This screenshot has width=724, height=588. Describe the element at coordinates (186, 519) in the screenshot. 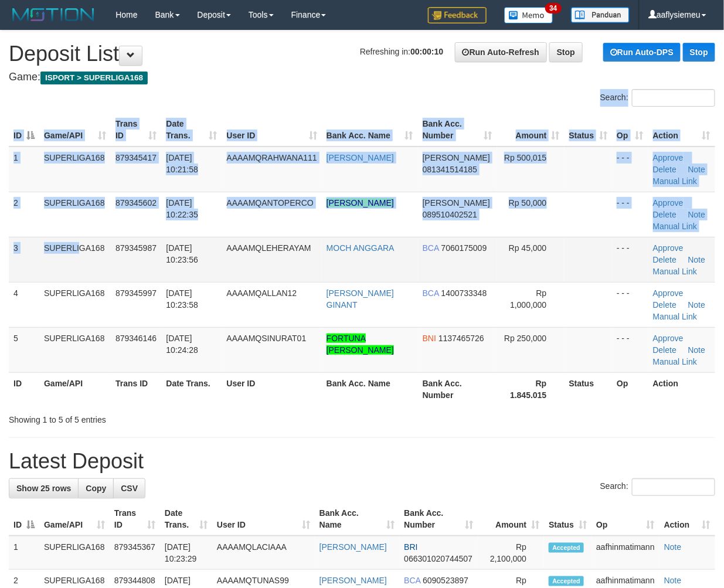

I see `th: Date Trans.: activate to sort column ascending` at that location.